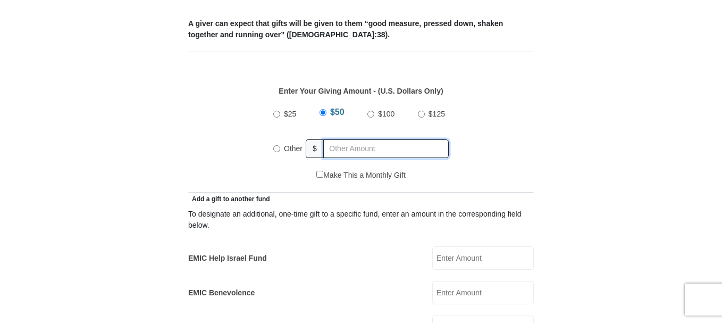 This screenshot has height=323, width=722. Describe the element at coordinates (221, 293) in the screenshot. I see `label: EMIC Benevolence` at that location.